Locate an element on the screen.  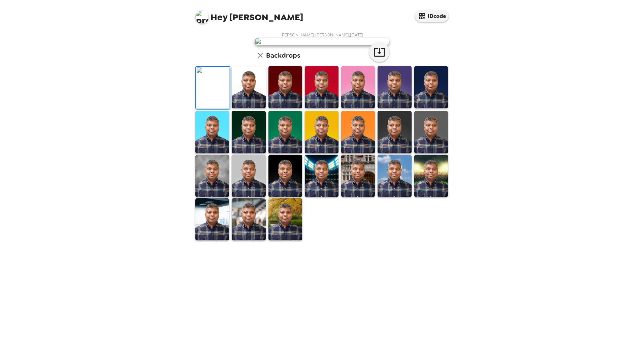
img: profile pic is located at coordinates (202, 17).